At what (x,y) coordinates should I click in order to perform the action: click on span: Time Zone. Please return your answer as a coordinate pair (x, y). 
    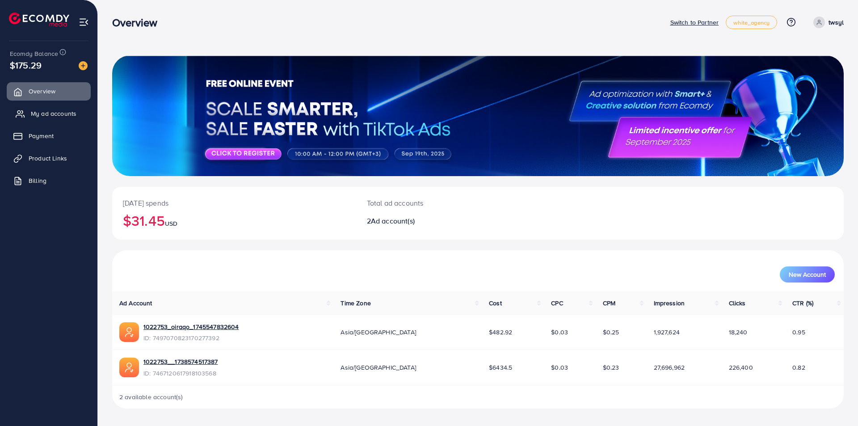
    Looking at the image, I should click on (355, 303).